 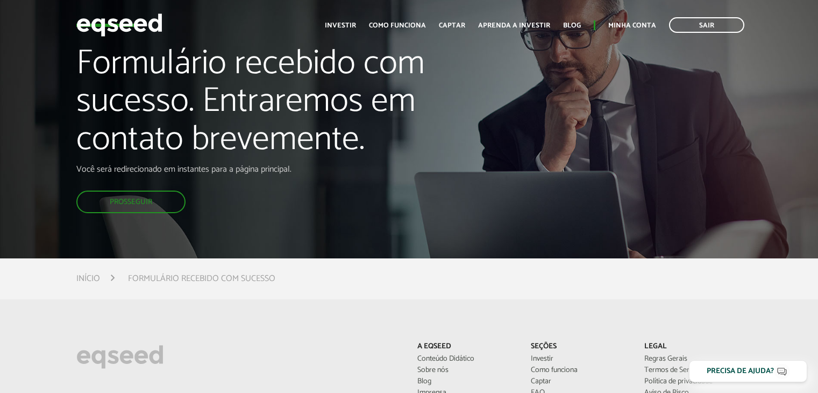 What do you see at coordinates (693, 382) in the screenshot?
I see `a: Política de privacidade` at bounding box center [693, 382].